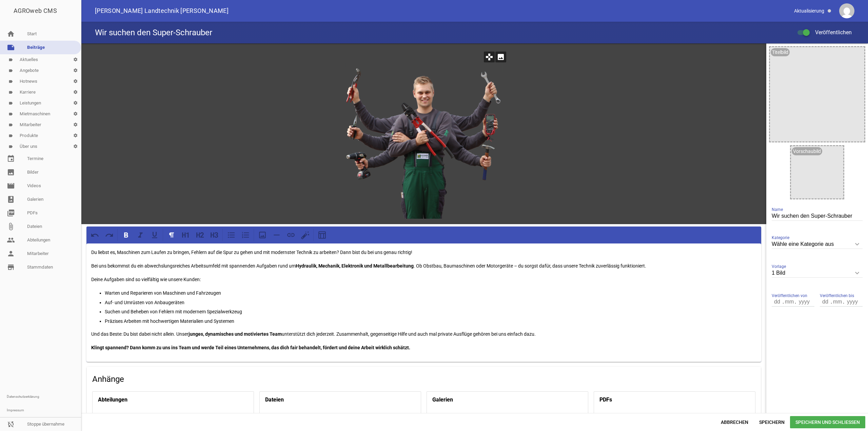  What do you see at coordinates (173, 417) in the screenshot?
I see `div: Jetzt eine Abteilung hinzufügen` at bounding box center [173, 417].